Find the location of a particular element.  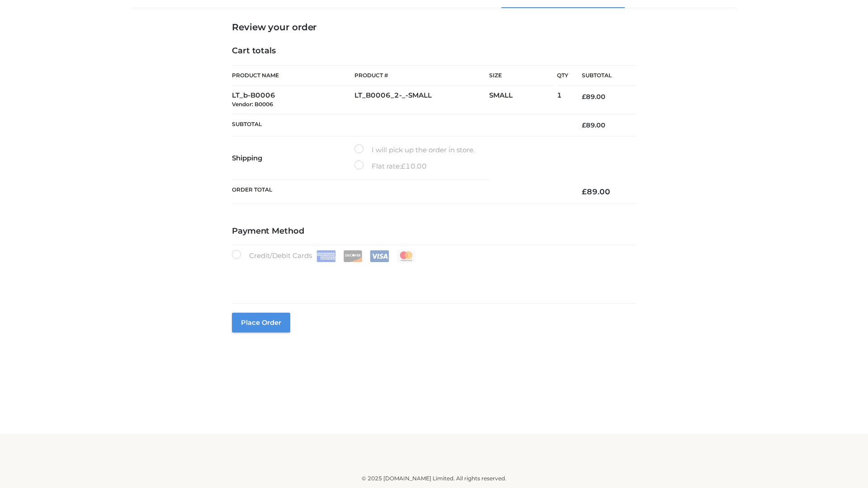

th: Size is located at coordinates (521, 76).